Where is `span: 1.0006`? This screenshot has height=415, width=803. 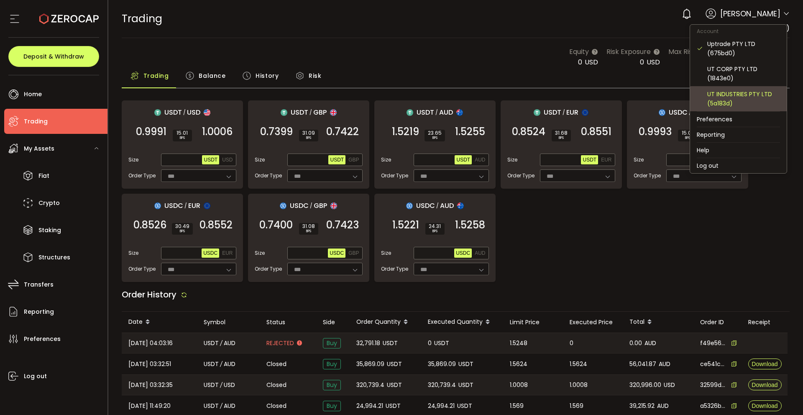 span: 1.0006 is located at coordinates (217, 132).